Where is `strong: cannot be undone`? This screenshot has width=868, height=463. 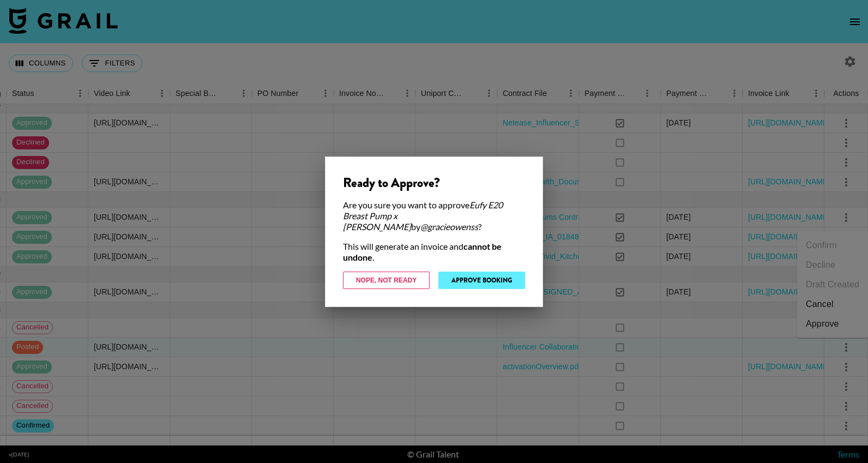 strong: cannot be undone is located at coordinates (422, 252).